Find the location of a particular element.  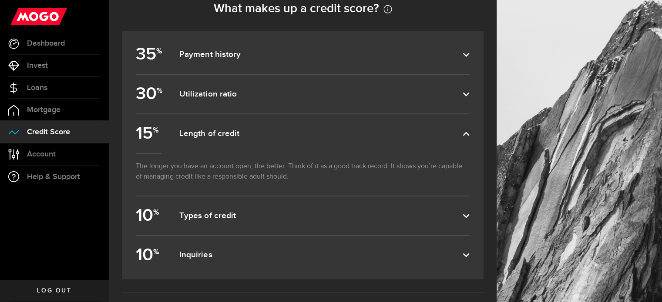

b: 35 is located at coordinates (150, 54).